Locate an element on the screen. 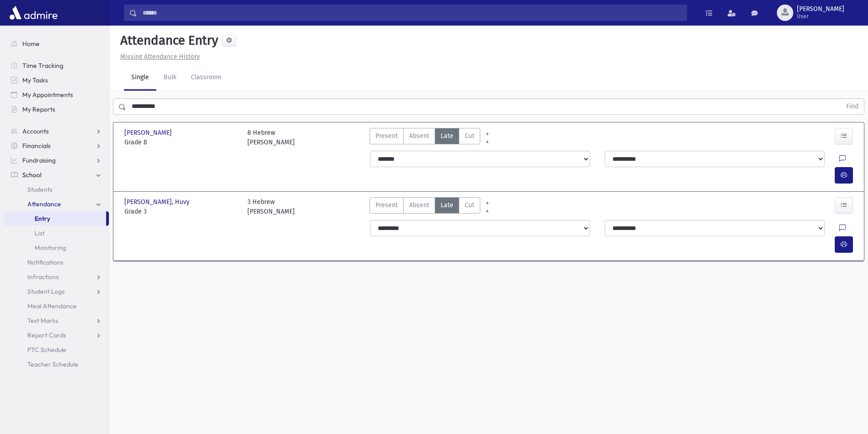  input: Search is located at coordinates (412, 13).